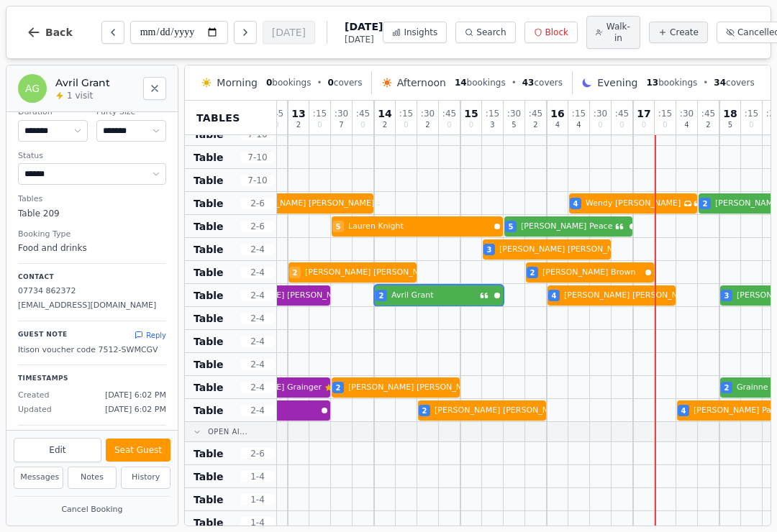 This screenshot has height=532, width=777. What do you see at coordinates (258, 157) in the screenshot?
I see `span: 7 - 10` at bounding box center [258, 157].